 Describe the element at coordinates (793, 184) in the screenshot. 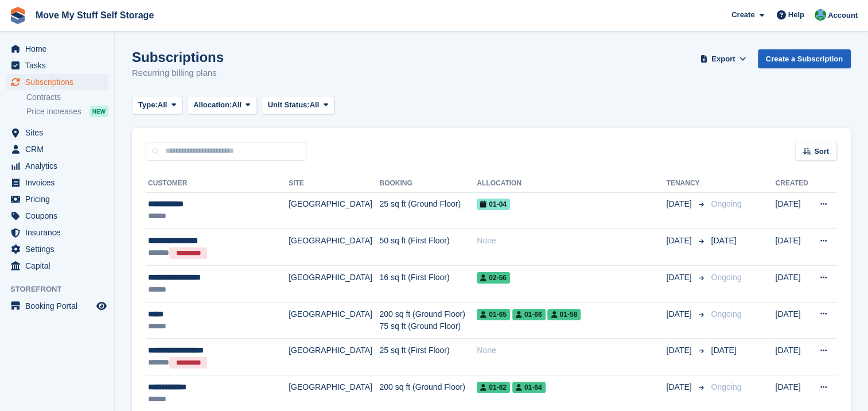

I see `th: Created` at that location.